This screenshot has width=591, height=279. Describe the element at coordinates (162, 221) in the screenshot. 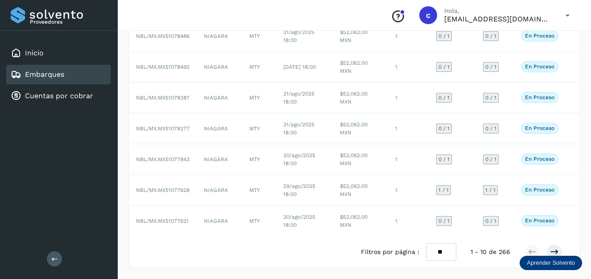

I see `span: NBL/MX.MX51077621` at that location.